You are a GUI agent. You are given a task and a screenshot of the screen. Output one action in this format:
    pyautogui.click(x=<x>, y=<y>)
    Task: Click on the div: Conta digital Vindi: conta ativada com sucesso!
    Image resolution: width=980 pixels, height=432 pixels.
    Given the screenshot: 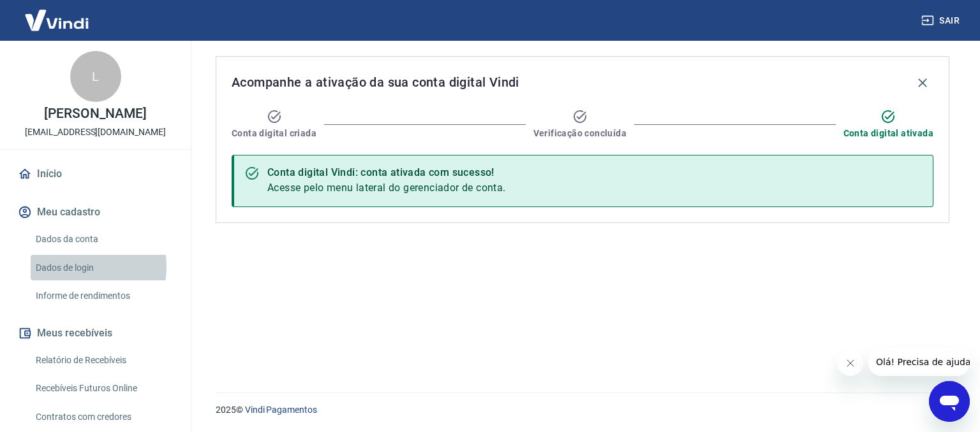 What is the action you would take?
    pyautogui.click(x=386, y=173)
    